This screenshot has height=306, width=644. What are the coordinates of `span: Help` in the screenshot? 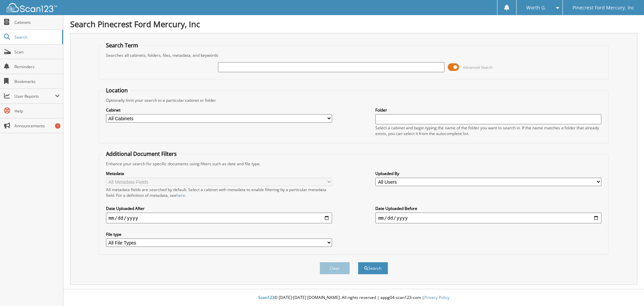 It's located at (37, 111).